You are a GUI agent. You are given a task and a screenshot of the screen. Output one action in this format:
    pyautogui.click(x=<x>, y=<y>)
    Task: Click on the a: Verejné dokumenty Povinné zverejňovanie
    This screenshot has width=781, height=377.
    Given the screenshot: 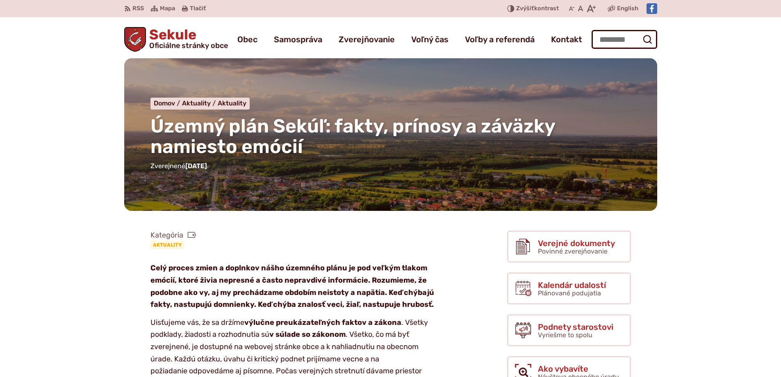 What is the action you would take?
    pyautogui.click(x=569, y=246)
    